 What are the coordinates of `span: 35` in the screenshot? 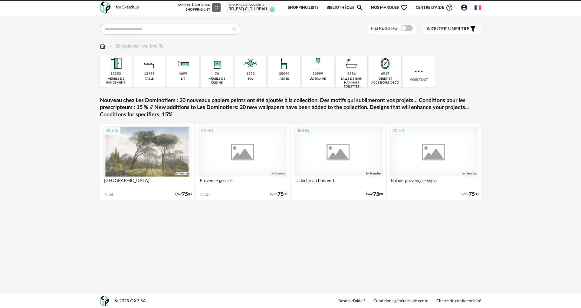 It's located at (272, 9).